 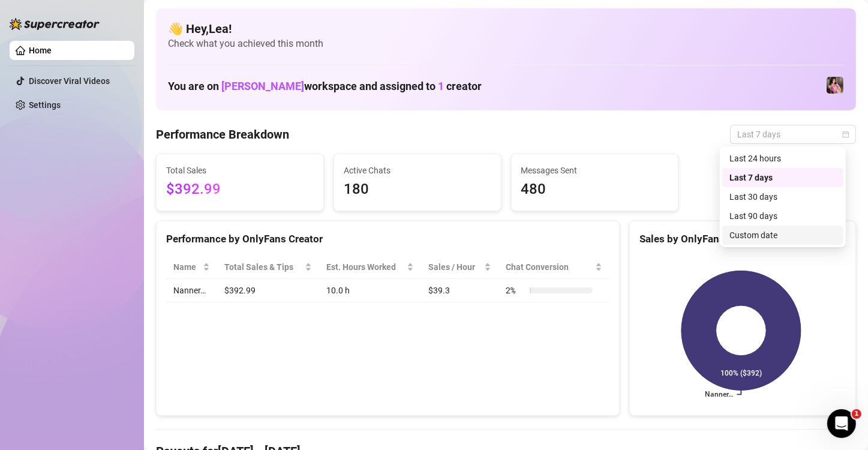 I want to click on span: Name, so click(x=186, y=267).